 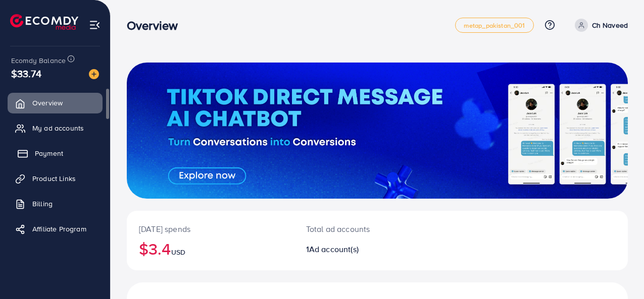 What do you see at coordinates (54, 178) in the screenshot?
I see `span: Product Links` at bounding box center [54, 178].